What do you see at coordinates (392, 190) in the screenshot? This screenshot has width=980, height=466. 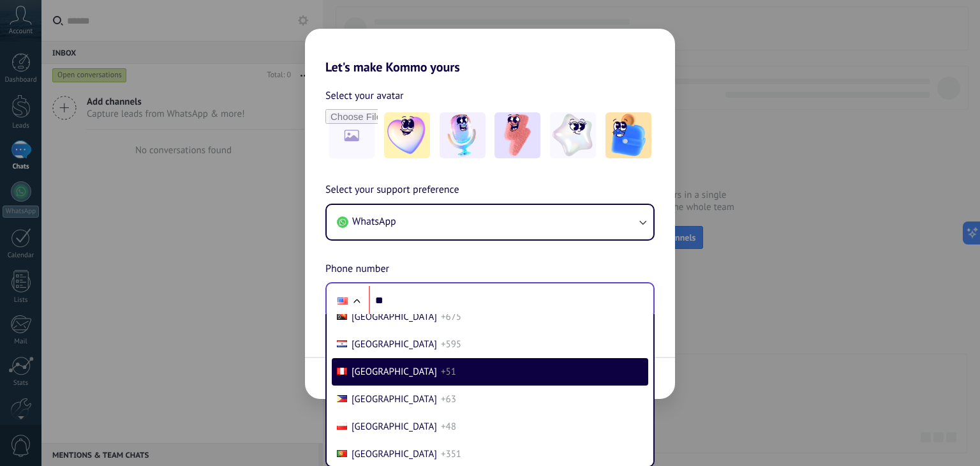 I see `span: Select your support preference` at bounding box center [392, 190].